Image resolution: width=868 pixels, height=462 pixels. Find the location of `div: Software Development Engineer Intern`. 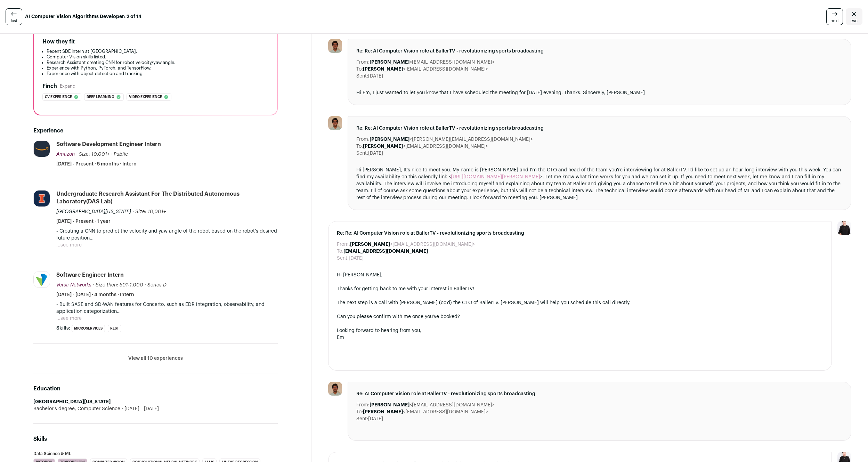

div: Software Development Engineer Intern is located at coordinates (109, 144).